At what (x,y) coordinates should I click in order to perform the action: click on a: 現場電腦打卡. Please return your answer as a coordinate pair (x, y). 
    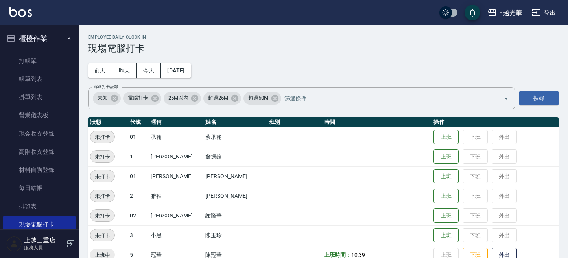
    Looking at the image, I should click on (39, 225).